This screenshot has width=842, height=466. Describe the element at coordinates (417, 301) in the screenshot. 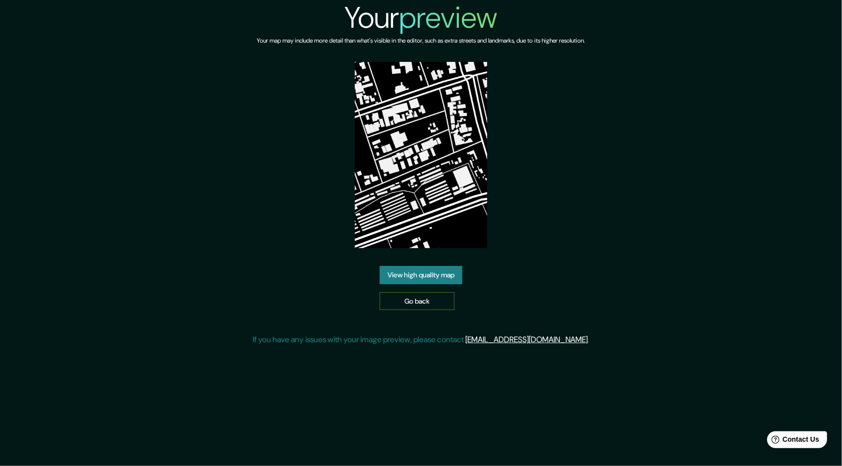

I see `a: Go back` at that location.